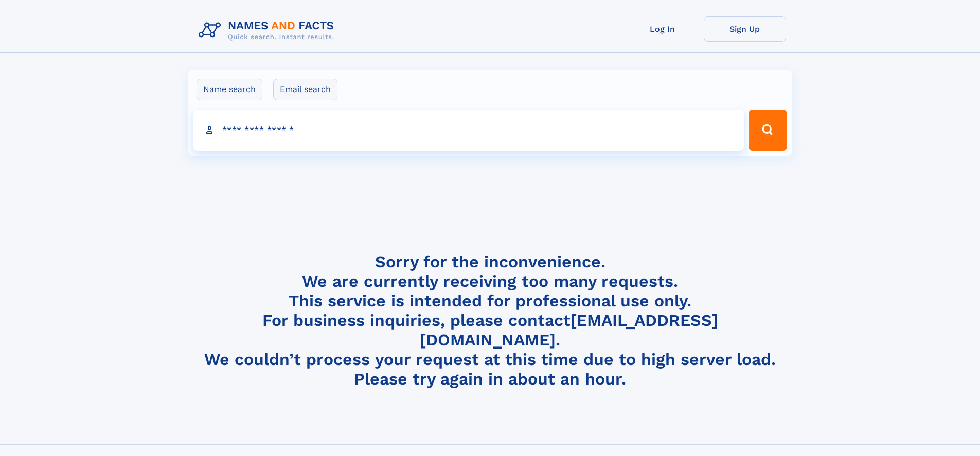  What do you see at coordinates (663, 29) in the screenshot?
I see `a: Log In` at bounding box center [663, 29].